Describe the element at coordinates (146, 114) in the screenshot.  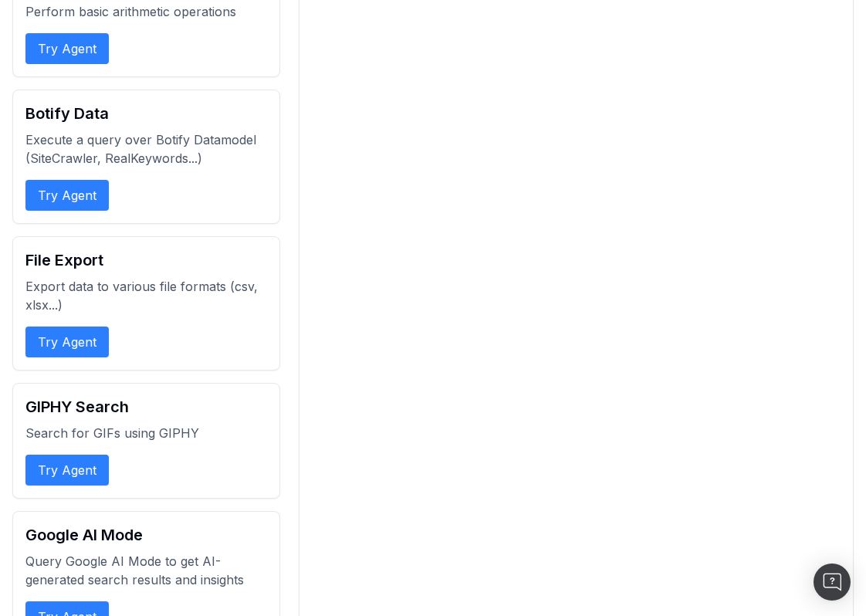
I see `h2: Botify Data` at that location.